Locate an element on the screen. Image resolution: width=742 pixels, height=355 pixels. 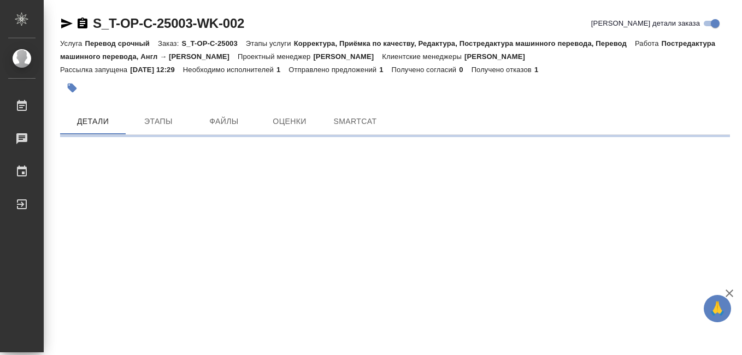
span: Оценки is located at coordinates (289, 121).